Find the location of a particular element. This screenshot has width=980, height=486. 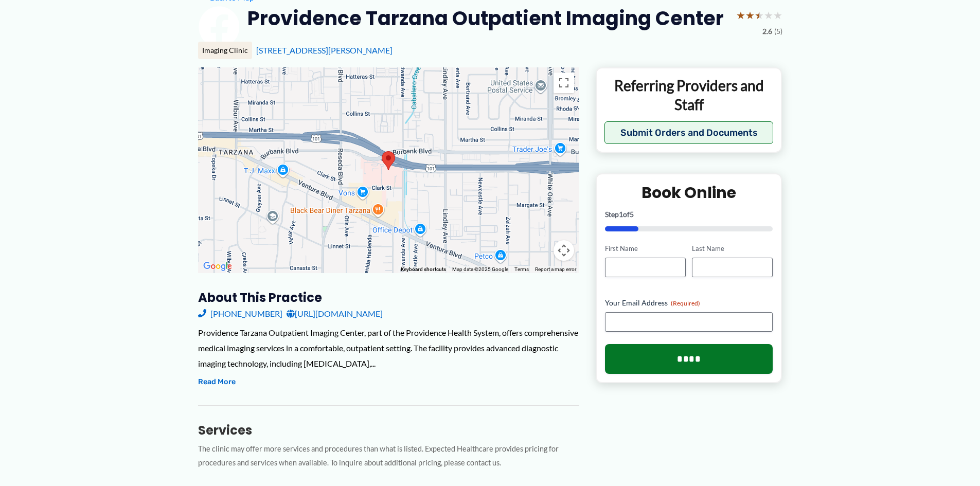

span: (5) is located at coordinates (778, 31).